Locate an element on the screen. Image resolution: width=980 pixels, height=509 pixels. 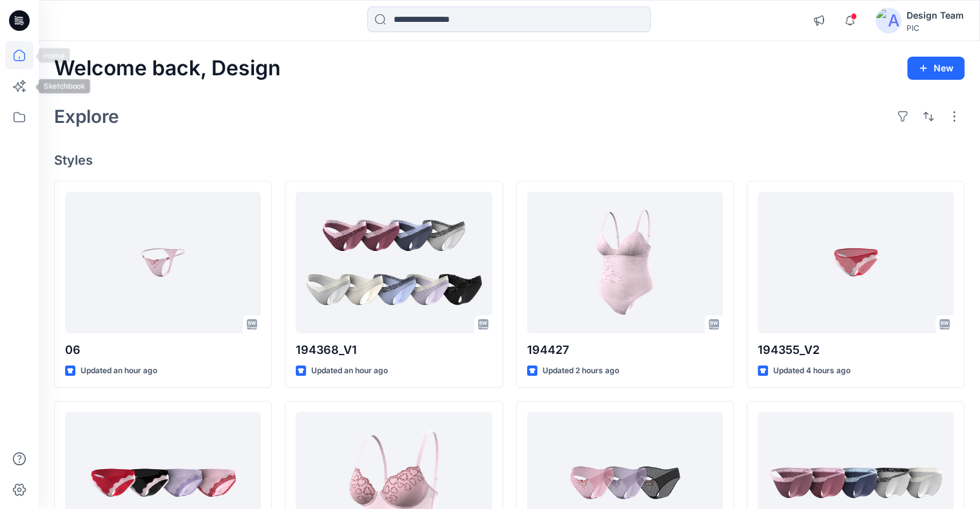
a: 194355_V2 is located at coordinates (855, 263).